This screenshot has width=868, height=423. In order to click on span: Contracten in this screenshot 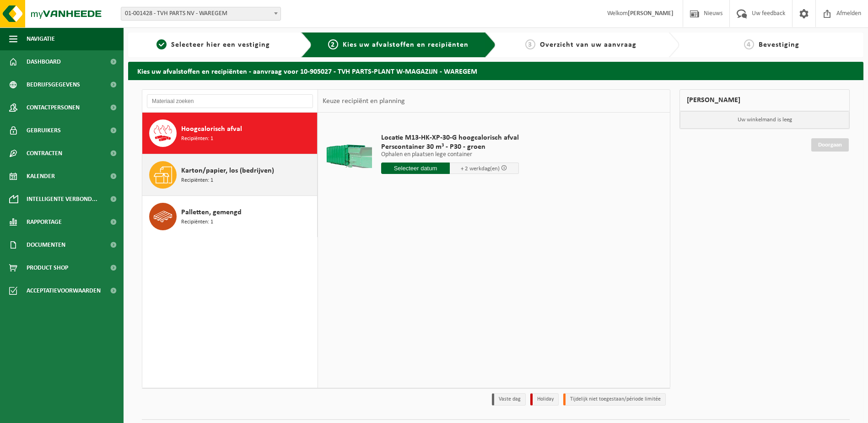, I will do `click(44, 153)`.